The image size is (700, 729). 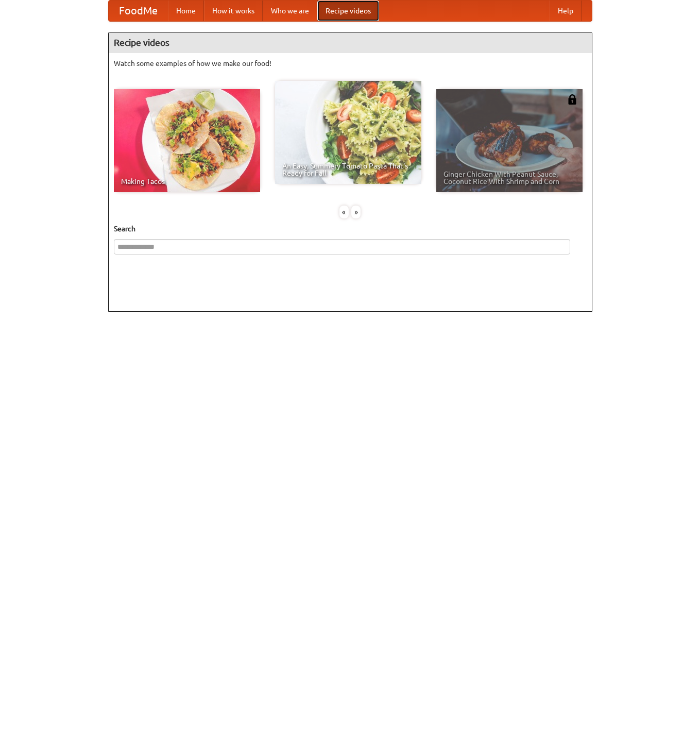 I want to click on span: An Easy, Summery Tomato Pasta That's Ready for Fall, so click(x=348, y=170).